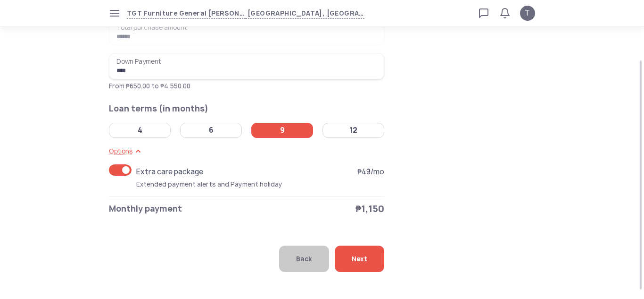  What do you see at coordinates (126, 151) in the screenshot?
I see `button: Options` at bounding box center [126, 151].